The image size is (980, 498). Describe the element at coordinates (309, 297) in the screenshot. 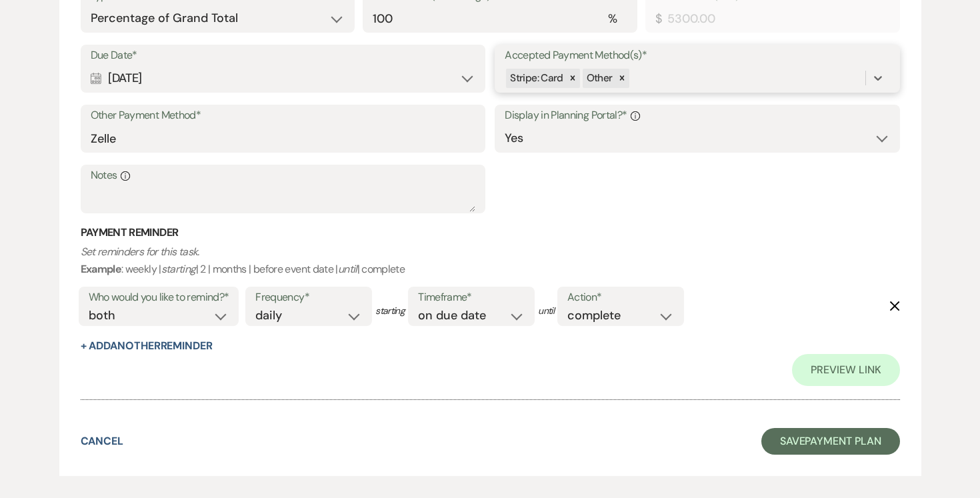

I see `label: Frequency*` at that location.